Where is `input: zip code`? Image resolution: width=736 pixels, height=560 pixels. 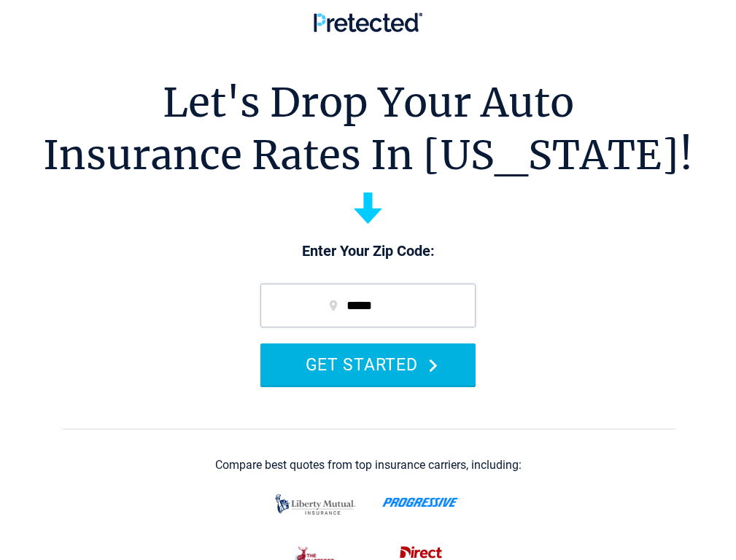 input: zip code is located at coordinates (367, 306).